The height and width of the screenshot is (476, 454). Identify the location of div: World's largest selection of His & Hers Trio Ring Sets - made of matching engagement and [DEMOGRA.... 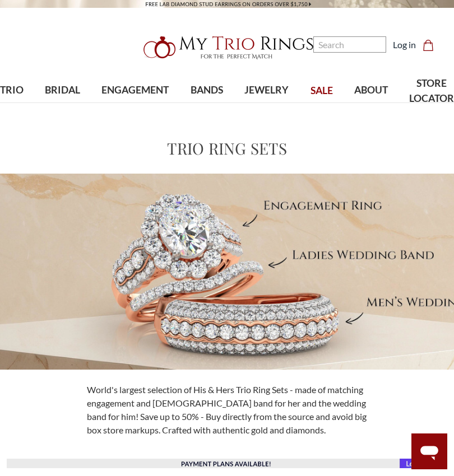
(227, 410).